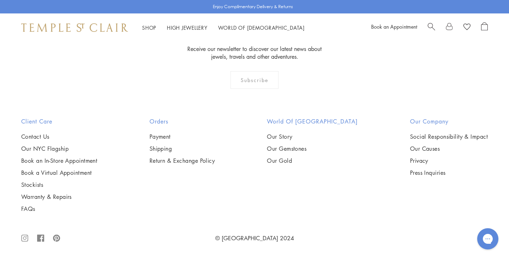  I want to click on a: Shipping, so click(182, 149).